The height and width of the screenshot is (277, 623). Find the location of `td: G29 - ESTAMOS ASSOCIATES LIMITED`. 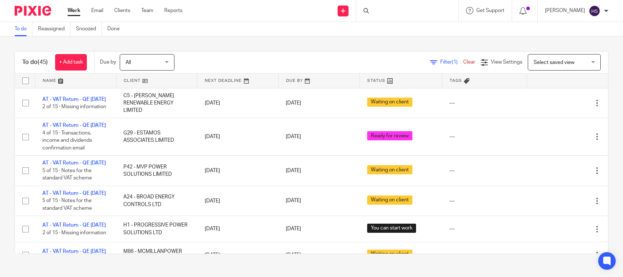

td: G29 - ESTAMOS ASSOCIATES LIMITED is located at coordinates (157, 136).